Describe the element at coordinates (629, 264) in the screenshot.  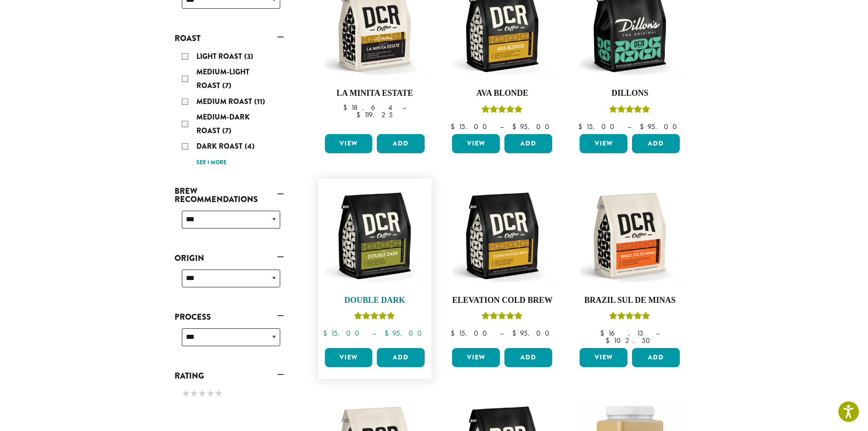
I see `a: Brazil Sul De MinasRated 5.00 out of 5` at that location.